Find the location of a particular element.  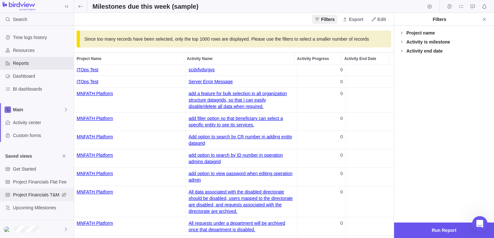

span: Saved views is located at coordinates (32, 156).